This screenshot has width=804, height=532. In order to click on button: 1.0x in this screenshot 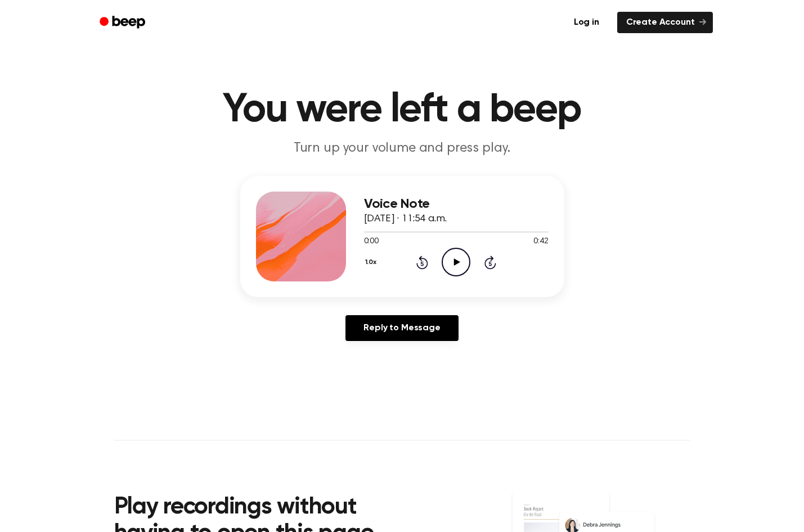, I will do `click(373, 262)`.